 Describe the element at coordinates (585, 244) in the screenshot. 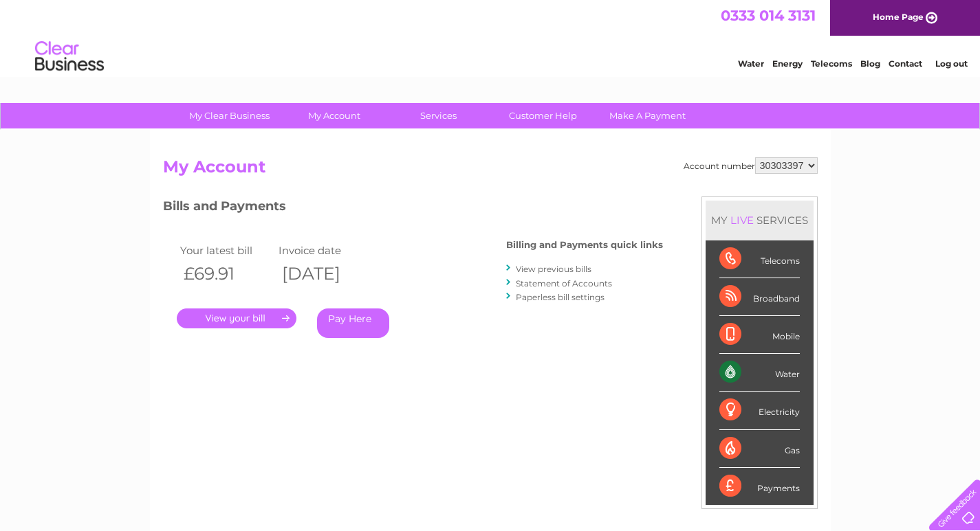

I see `h4: Billing and Payments quick links` at that location.